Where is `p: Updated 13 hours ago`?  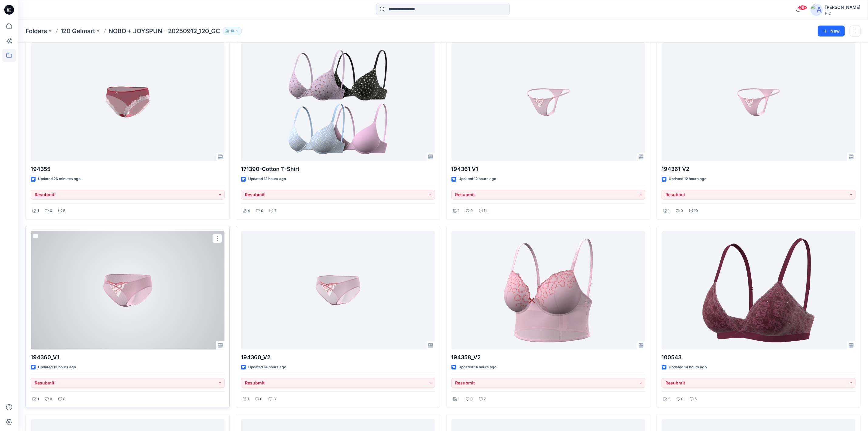
p: Updated 13 hours ago is located at coordinates (57, 367).